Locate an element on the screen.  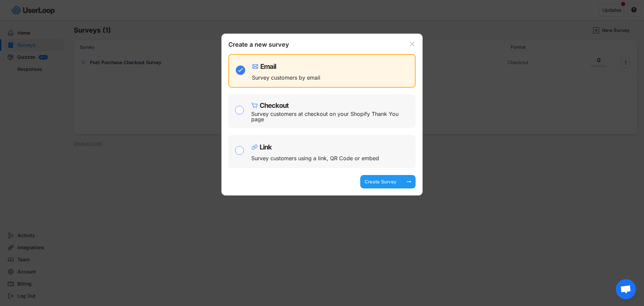
div: Open chat is located at coordinates (626, 289).